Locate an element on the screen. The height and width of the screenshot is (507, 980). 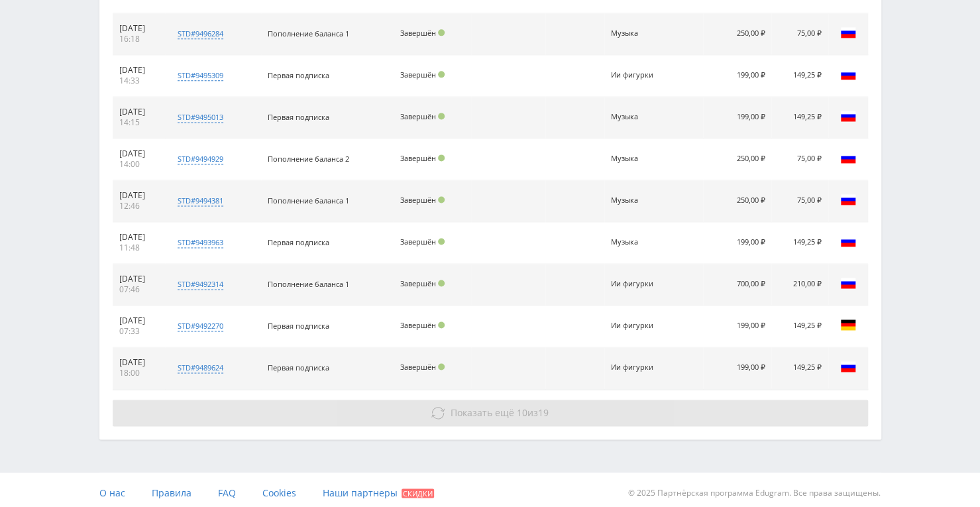
span: Правила is located at coordinates (171, 491).